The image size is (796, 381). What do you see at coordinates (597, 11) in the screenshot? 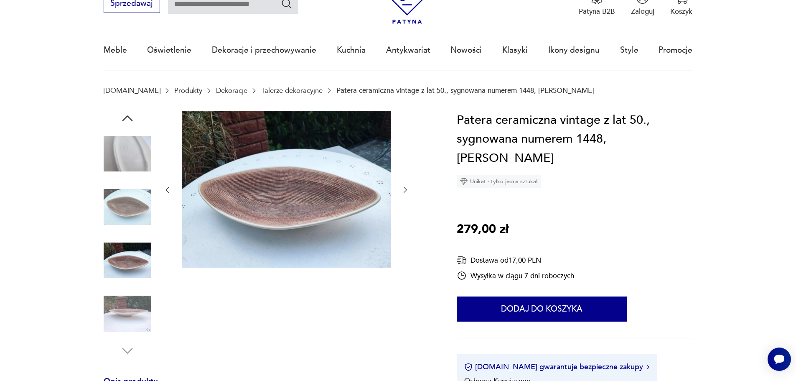
I see `p: Patyna B2B` at bounding box center [597, 11].